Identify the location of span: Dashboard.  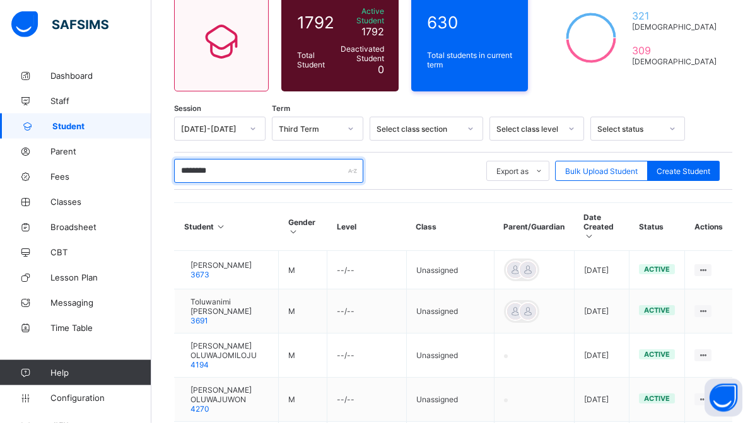
(101, 76).